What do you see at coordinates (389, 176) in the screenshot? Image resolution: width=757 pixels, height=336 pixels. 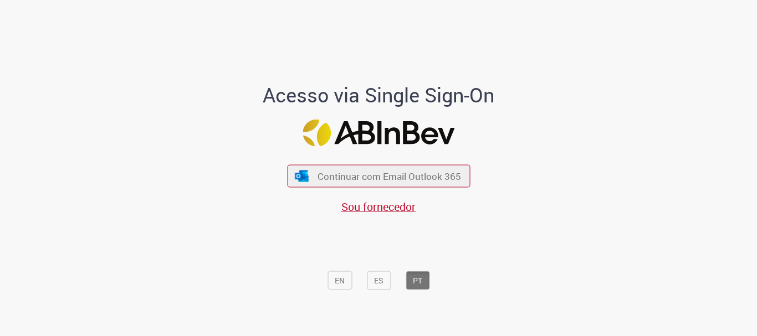 I see `span: Continuar com Email Outlook 365` at bounding box center [389, 176].